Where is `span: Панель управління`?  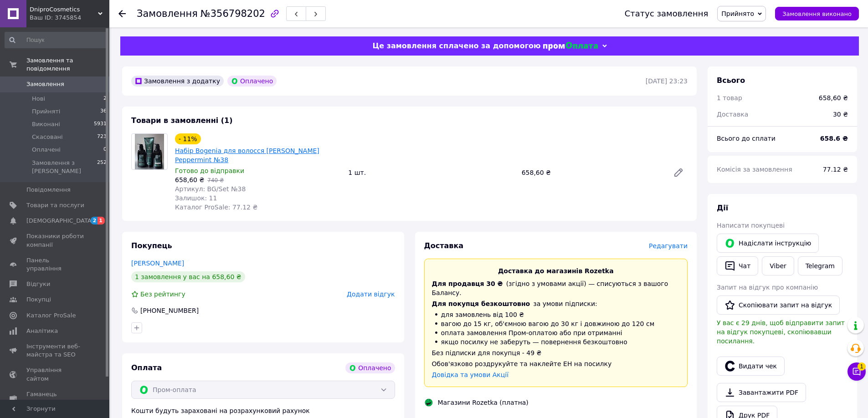 span: Панель управління is located at coordinates (55, 265).